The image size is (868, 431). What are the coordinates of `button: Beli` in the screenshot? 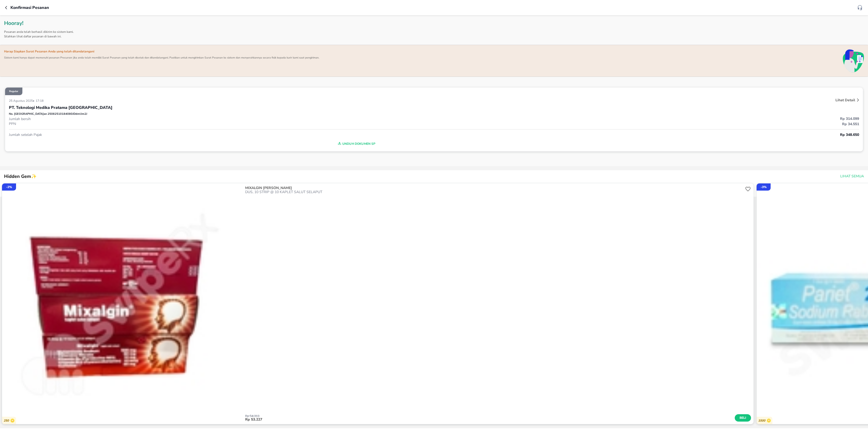 It's located at (743, 417).